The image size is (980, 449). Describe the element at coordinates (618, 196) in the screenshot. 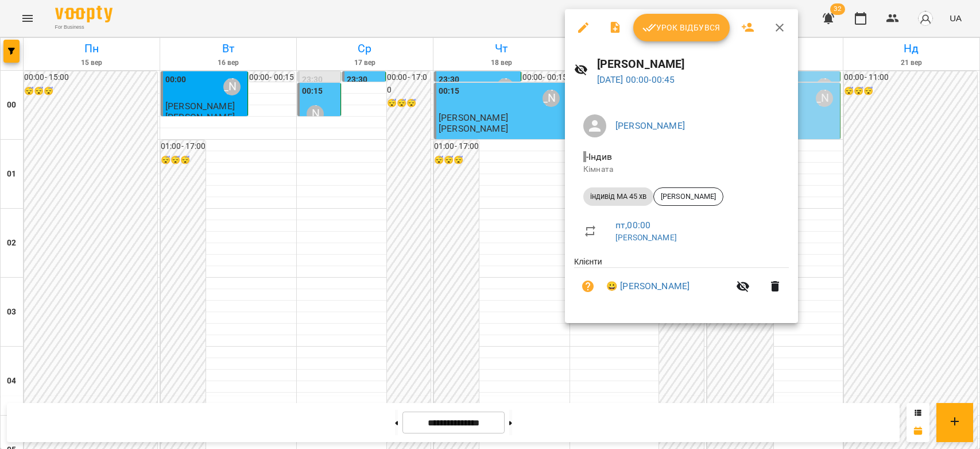

I see `span: індивід МА 45 хв` at that location.